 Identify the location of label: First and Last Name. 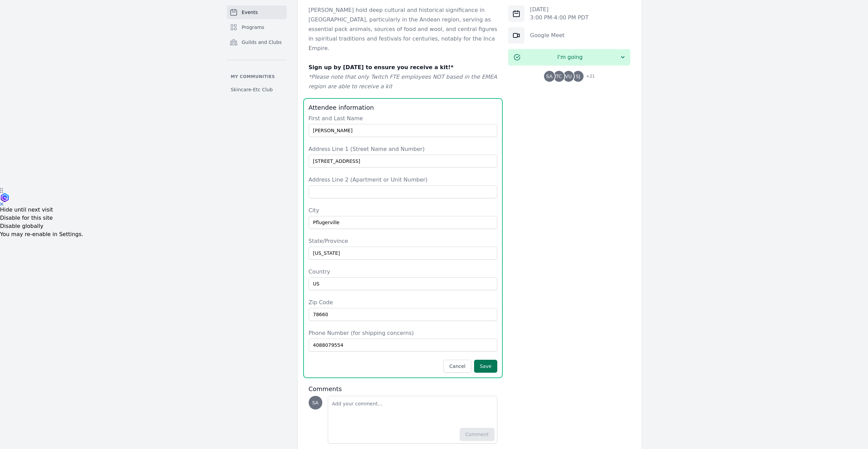
(403, 119).